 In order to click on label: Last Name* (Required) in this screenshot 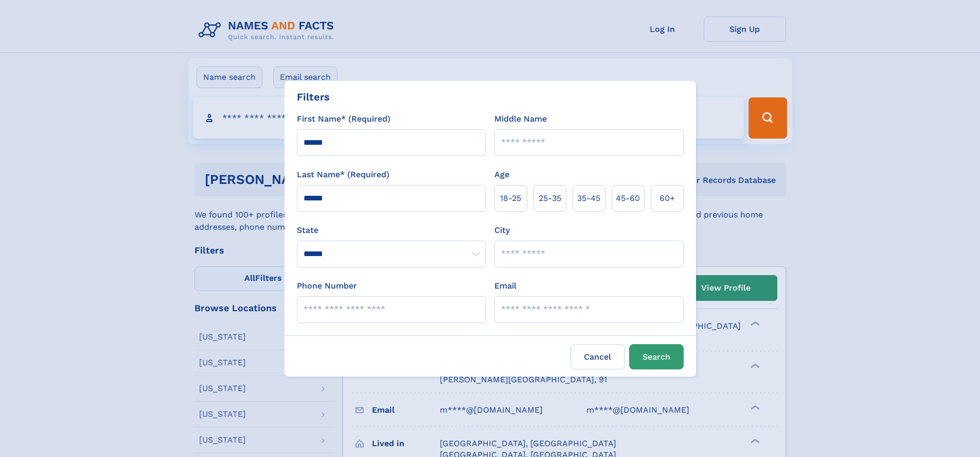, I will do `click(343, 174)`.